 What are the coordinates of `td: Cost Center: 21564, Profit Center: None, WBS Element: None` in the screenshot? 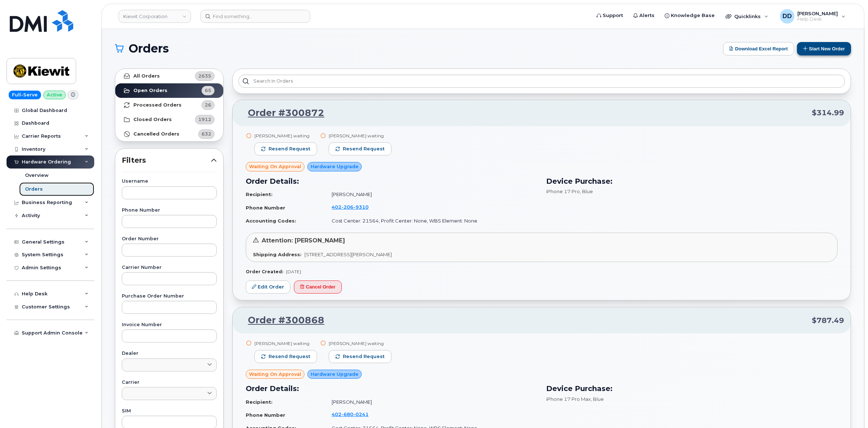 It's located at (432, 221).